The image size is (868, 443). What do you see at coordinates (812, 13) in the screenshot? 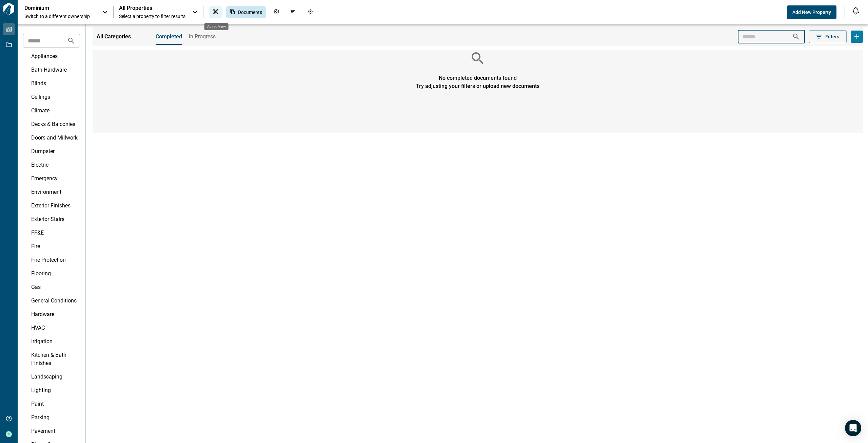
I see `span: Add New Property` at bounding box center [812, 13].